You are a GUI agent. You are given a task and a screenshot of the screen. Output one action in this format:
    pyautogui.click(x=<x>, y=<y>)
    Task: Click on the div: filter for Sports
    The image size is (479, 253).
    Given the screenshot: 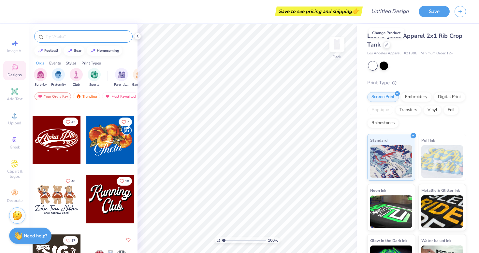 What is the action you would take?
    pyautogui.click(x=94, y=78)
    